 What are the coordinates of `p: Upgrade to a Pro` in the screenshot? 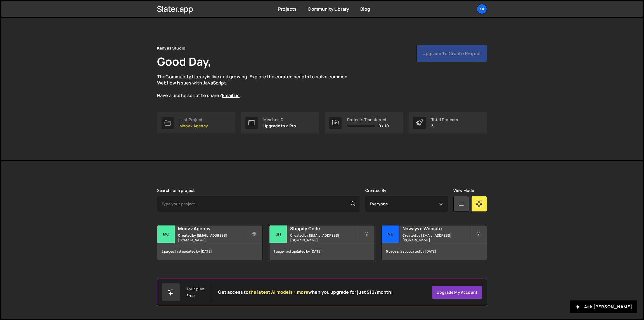 It's located at (280, 126).